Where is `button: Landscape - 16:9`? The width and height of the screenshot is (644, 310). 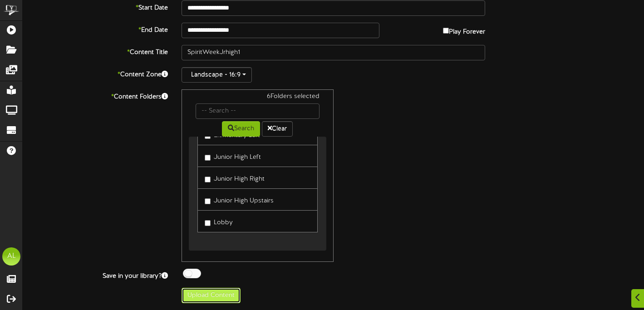 button: Landscape - 16:9 is located at coordinates (217, 75).